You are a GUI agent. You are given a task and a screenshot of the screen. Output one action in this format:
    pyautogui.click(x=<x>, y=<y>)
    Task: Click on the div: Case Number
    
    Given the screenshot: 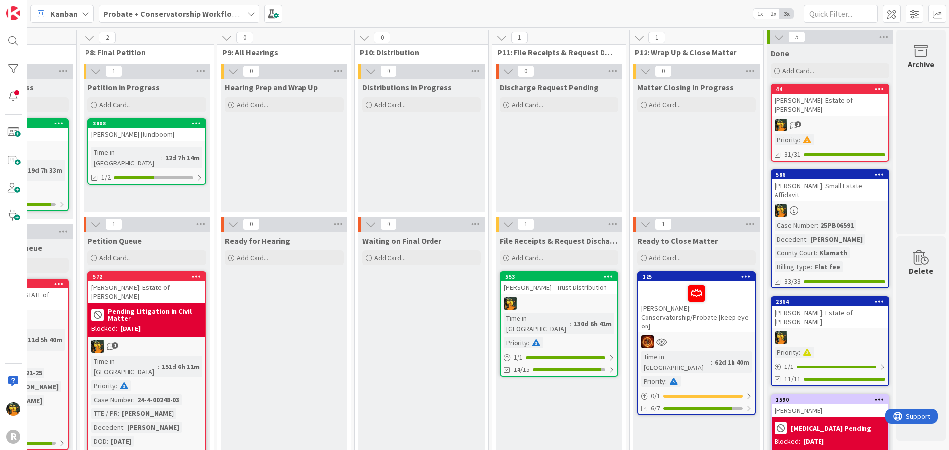 What is the action you would take?
    pyautogui.click(x=112, y=400)
    